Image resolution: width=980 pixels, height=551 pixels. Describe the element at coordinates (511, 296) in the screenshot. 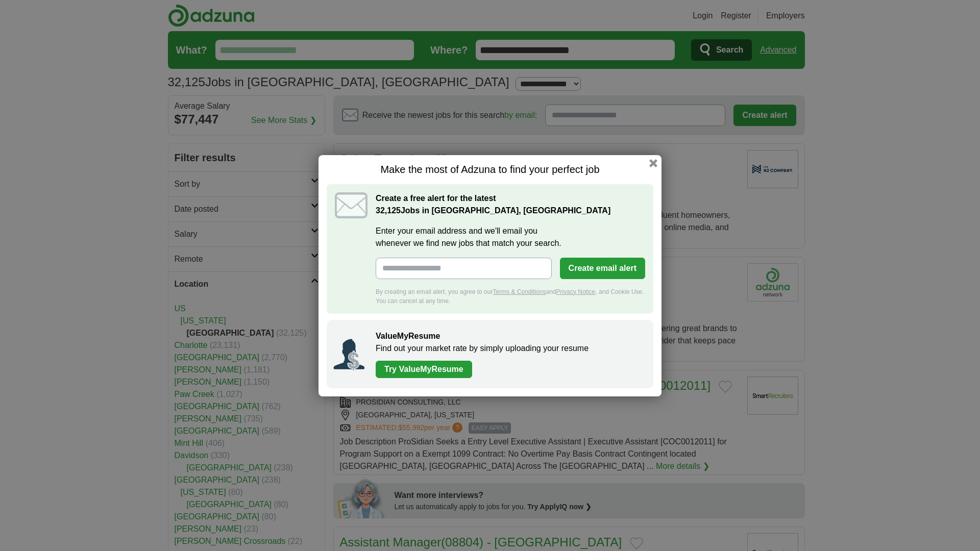

I see `div: By creating an email alert, you agree to our and , and Cookie Use. You can cancel at any time.` at that location.